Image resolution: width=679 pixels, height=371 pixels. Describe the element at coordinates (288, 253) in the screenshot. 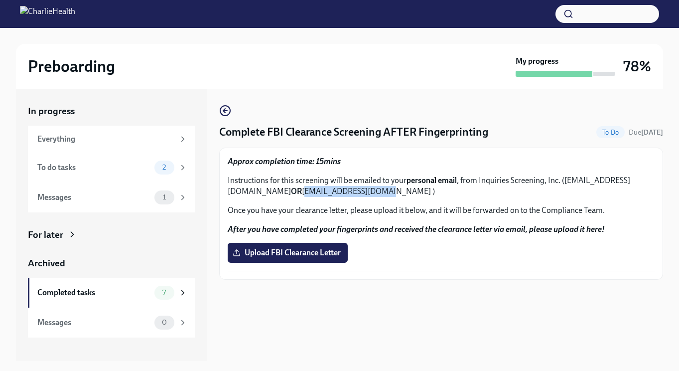

I see `span: Upload FBI Clearance Letter` at that location.